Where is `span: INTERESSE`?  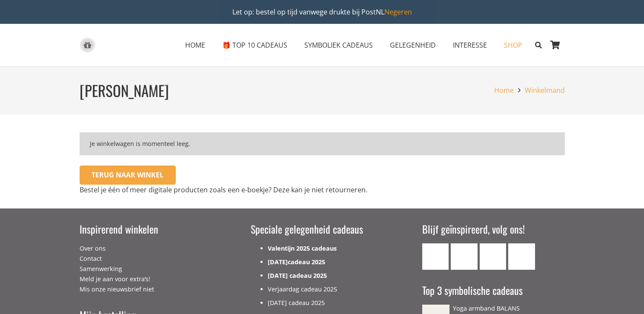
span: INTERESSE is located at coordinates (470, 45).